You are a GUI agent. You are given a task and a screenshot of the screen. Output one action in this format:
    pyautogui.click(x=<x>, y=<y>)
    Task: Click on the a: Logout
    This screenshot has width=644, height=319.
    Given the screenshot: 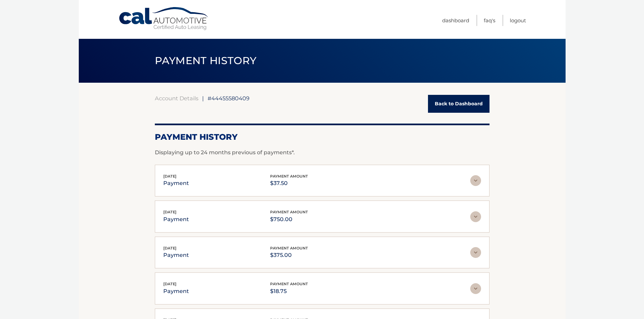 What is the action you would take?
    pyautogui.click(x=518, y=20)
    